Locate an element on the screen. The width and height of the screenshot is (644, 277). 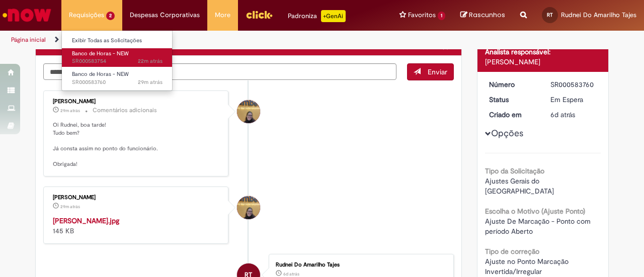
ul: Trilhas de página is located at coordinates (214, 40).